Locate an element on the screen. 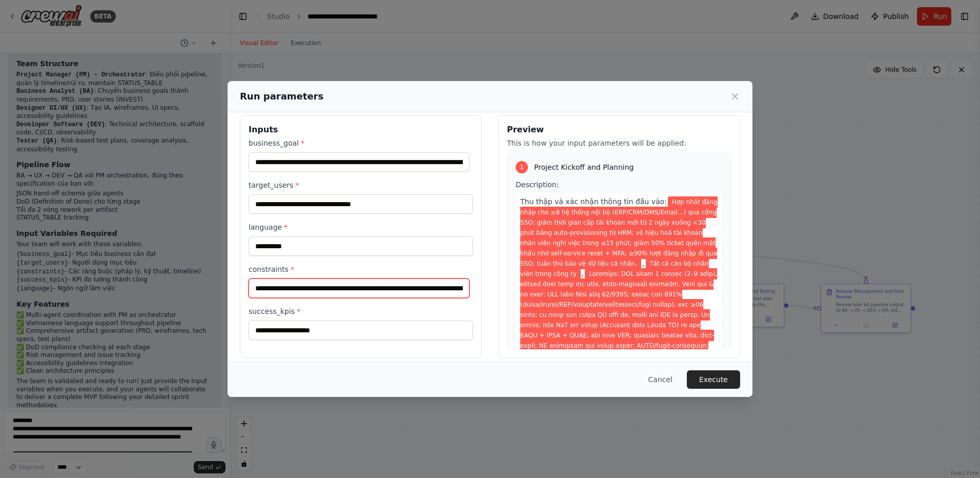 This screenshot has height=478, width=980. span: Thu thập và xác nhận thông tin đầu vào: is located at coordinates (594, 201).